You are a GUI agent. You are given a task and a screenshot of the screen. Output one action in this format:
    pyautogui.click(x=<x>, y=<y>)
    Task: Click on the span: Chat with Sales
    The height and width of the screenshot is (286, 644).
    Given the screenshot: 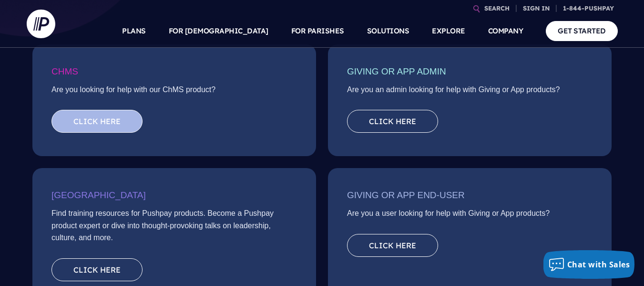 What is the action you would take?
    pyautogui.click(x=599, y=264)
    